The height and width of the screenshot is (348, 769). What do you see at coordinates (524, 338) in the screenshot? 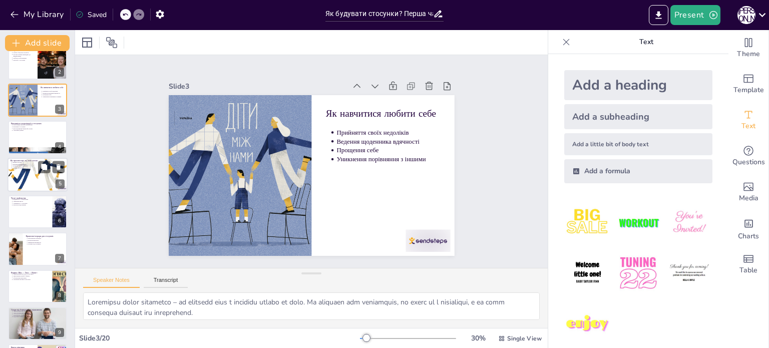
I see `span: Single View` at bounding box center [524, 338].